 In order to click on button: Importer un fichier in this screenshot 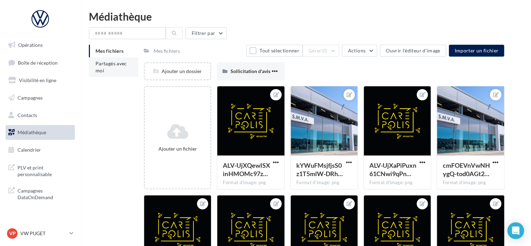, I will do `click(477, 51)`.